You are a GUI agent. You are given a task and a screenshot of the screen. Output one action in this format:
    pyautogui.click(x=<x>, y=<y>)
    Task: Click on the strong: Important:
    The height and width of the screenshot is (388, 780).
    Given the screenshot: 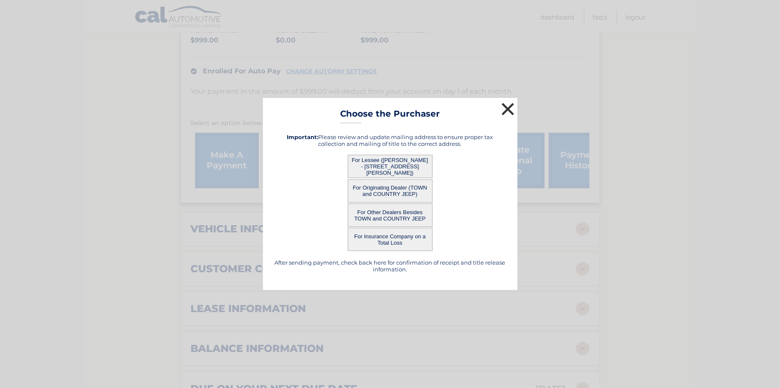 What is the action you would take?
    pyautogui.click(x=303, y=137)
    